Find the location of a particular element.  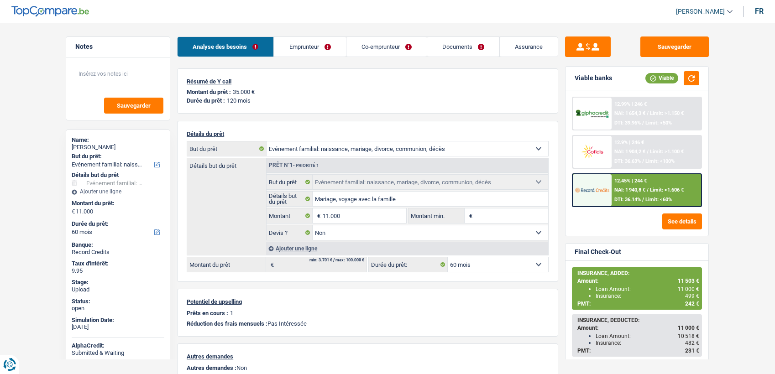

span: 499 € is located at coordinates (692, 296).